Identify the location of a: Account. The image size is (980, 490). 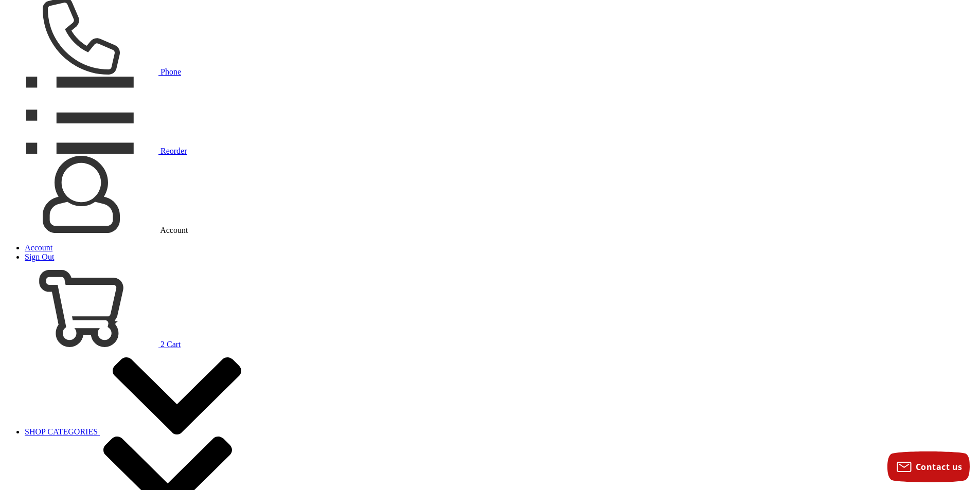
(38, 248).